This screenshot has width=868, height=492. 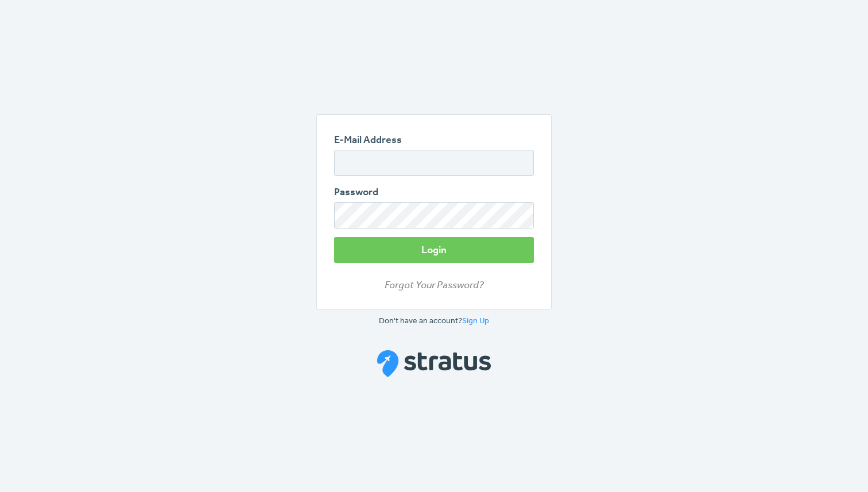 What do you see at coordinates (356, 192) in the screenshot?
I see `label: Password` at bounding box center [356, 192].